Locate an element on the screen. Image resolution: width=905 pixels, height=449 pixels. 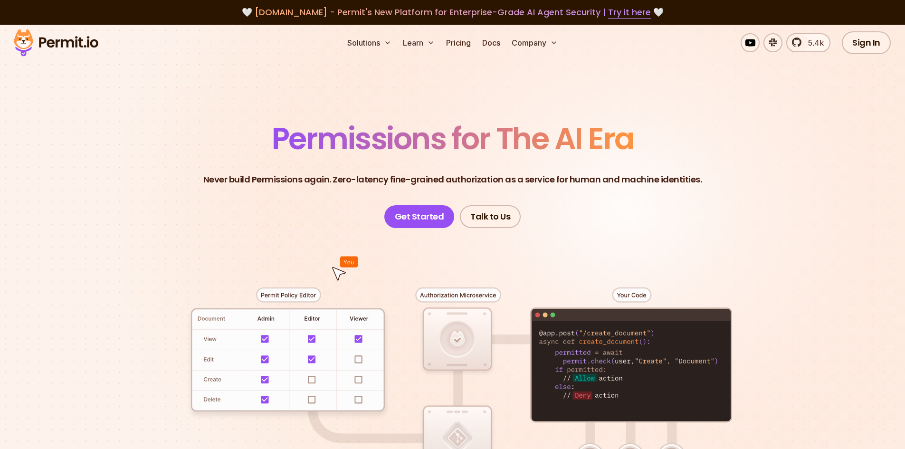
button: Company is located at coordinates (535, 43).